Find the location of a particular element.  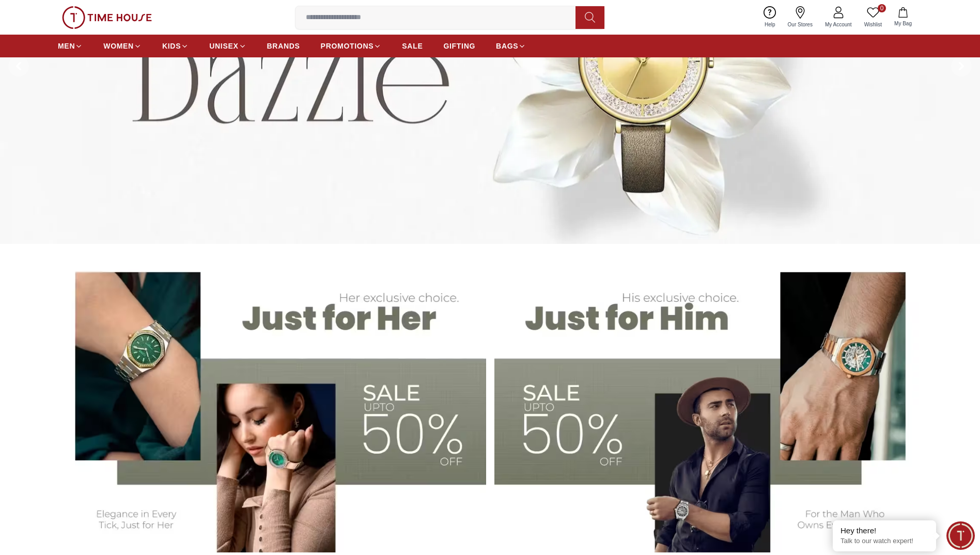

span: KIDS is located at coordinates (171, 46).